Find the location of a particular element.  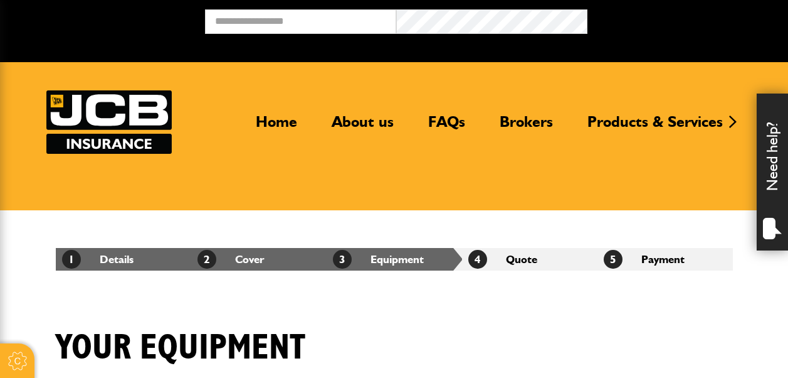

span: 3 is located at coordinates (342, 259).